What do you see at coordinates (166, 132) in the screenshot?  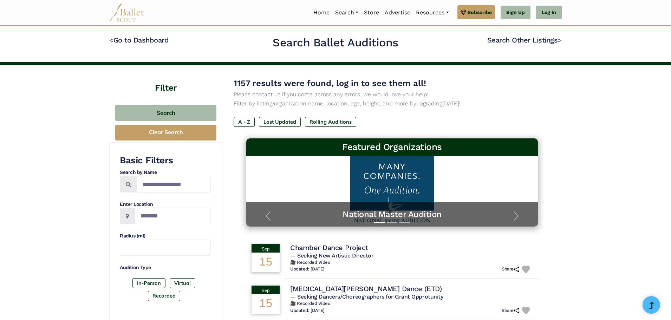 I see `button: Clear Search` at bounding box center [166, 132].